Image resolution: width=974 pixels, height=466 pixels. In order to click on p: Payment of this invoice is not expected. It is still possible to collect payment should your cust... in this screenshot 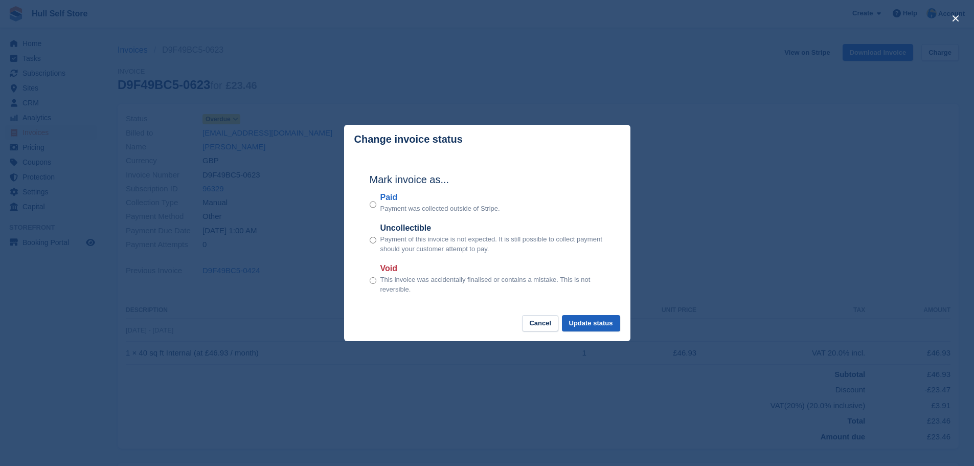, I will do `click(493, 244)`.